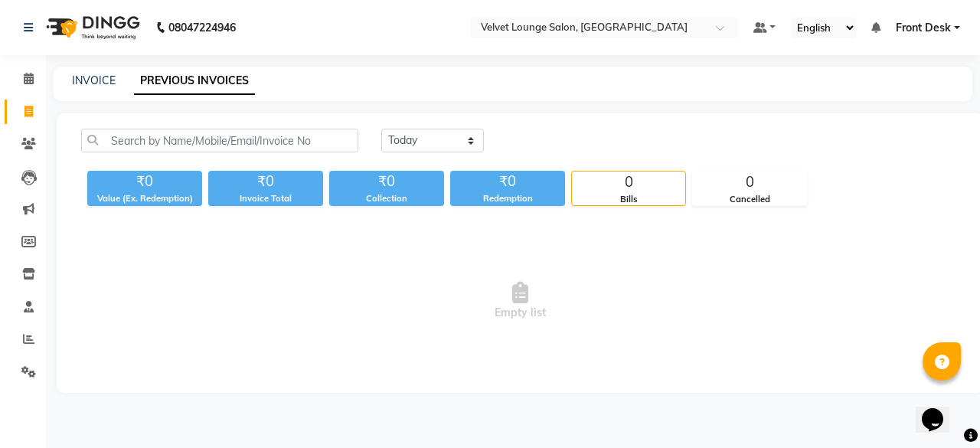 This screenshot has height=448, width=980. I want to click on a: PREVIOUS INVOICES, so click(195, 82).